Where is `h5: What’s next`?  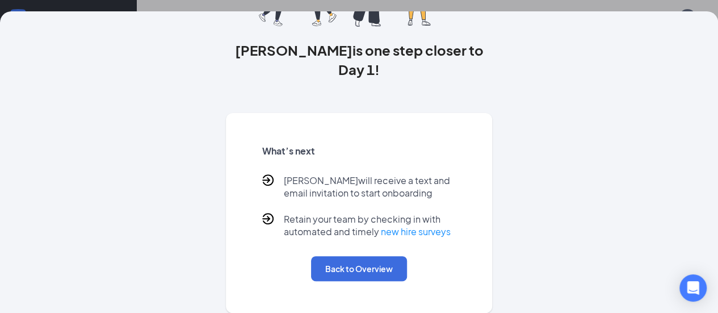 h5: What’s next is located at coordinates (359, 151).